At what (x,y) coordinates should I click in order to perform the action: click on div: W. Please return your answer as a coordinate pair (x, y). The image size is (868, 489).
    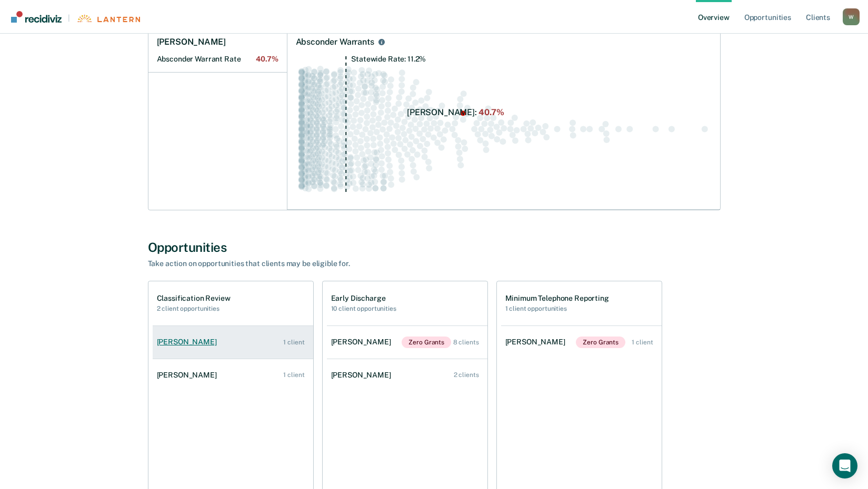
    Looking at the image, I should click on (851, 17).